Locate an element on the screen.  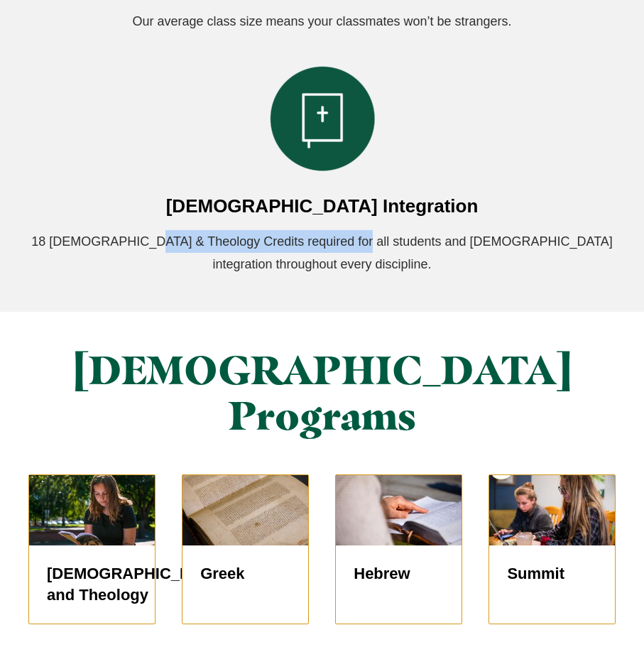
img: Two Students Studying with Computers in Roger’s Cafe is located at coordinates (551, 510).